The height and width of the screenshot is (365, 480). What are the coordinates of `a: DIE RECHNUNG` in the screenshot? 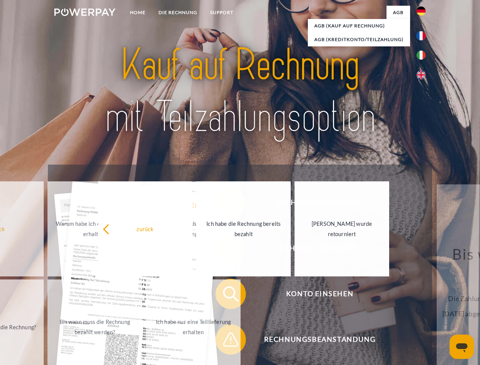 It's located at (178, 13).